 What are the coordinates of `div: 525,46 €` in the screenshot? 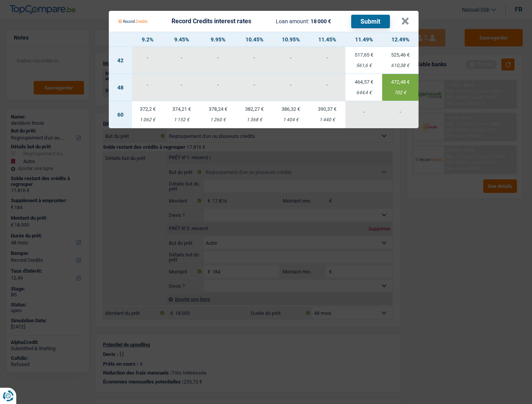 It's located at (400, 54).